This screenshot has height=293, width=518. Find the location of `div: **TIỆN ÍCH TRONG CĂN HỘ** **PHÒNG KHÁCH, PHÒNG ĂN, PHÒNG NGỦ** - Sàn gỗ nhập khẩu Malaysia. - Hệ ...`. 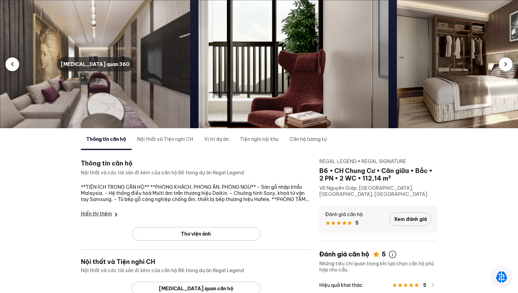

div: **TIỆN ÍCH TRONG CĂN HỘ** **PHÒNG KHÁCH, PHÒNG ĂN, PHÒNG NGỦ** - Sàn gỗ nhập khẩu Malaysia. - Hệ ... is located at coordinates (196, 193).